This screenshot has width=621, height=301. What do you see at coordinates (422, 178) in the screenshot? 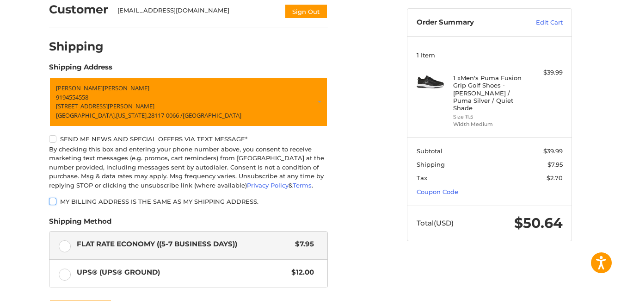
I see `span: Tax` at bounding box center [422, 178].